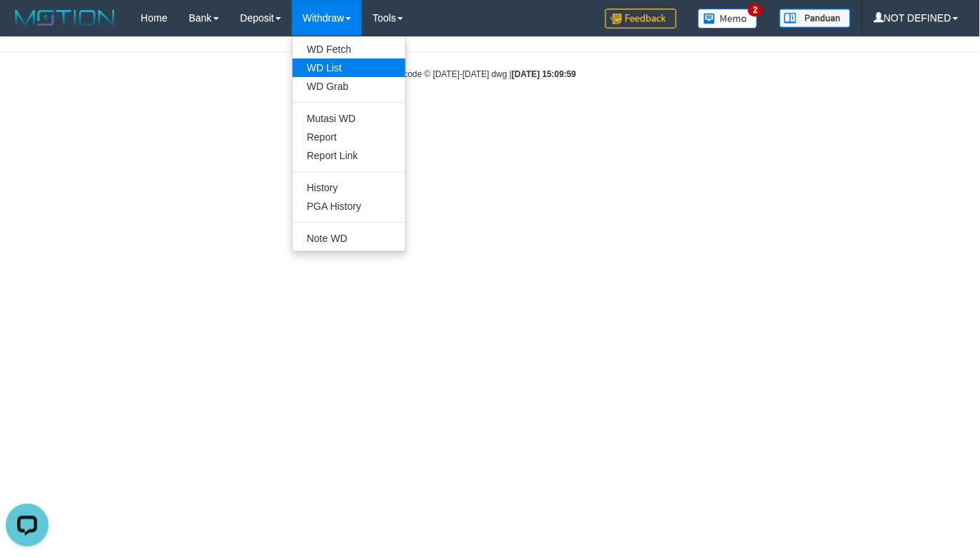 This screenshot has height=558, width=980. Describe the element at coordinates (349, 155) in the screenshot. I see `a: Report Link` at that location.